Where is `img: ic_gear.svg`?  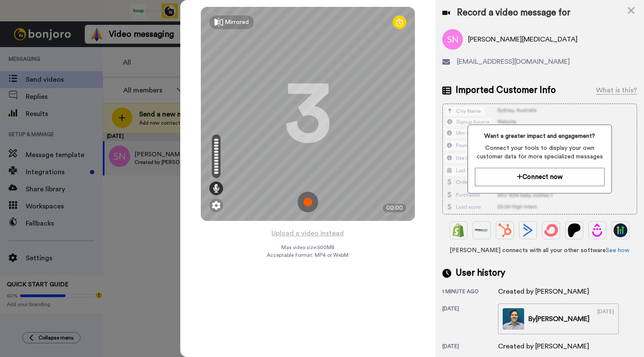
img: ic_gear.svg is located at coordinates (217, 206).